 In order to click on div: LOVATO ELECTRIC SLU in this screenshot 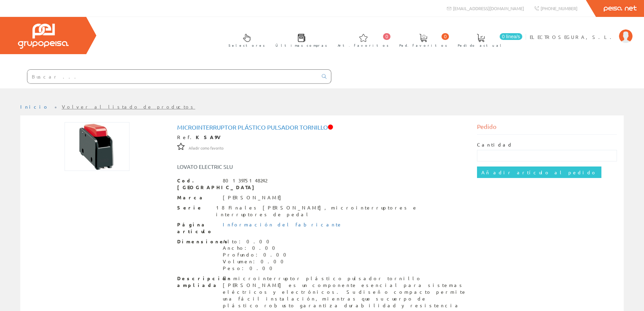, I will do `click(259, 167)`.